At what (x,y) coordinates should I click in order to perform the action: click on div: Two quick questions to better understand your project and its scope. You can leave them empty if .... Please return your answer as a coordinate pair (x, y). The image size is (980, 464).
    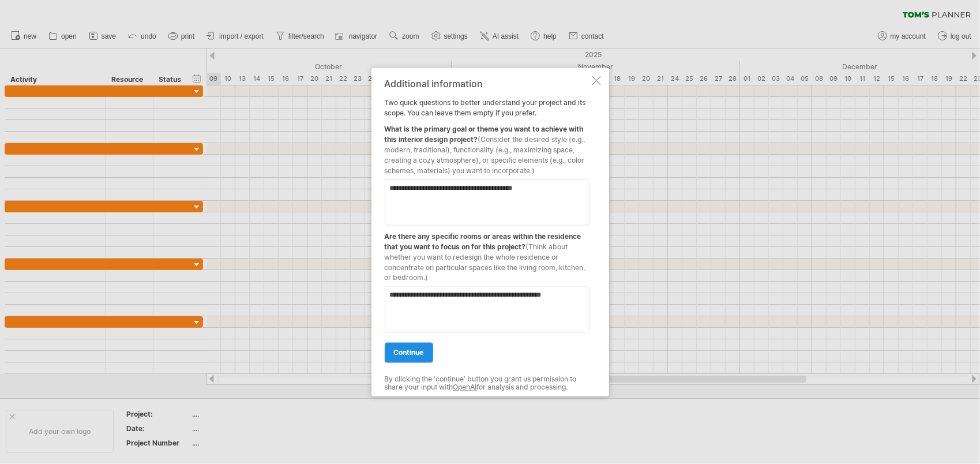
    Looking at the image, I should click on (487, 232).